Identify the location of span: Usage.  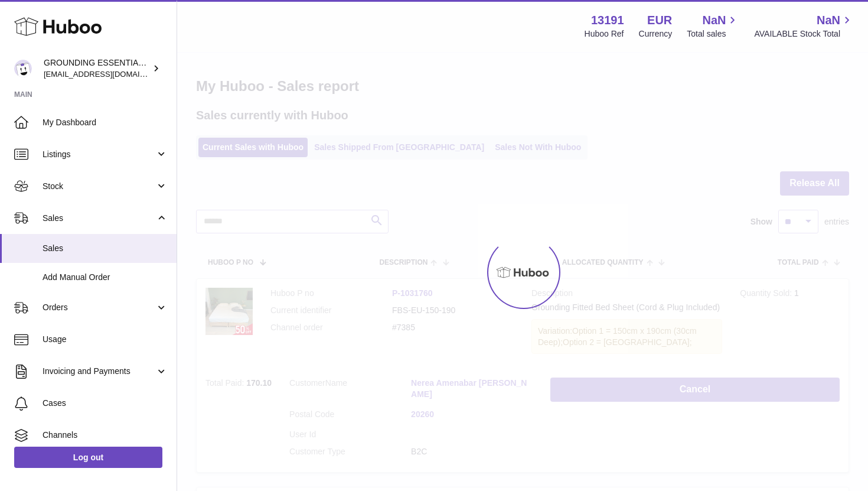
(105, 339).